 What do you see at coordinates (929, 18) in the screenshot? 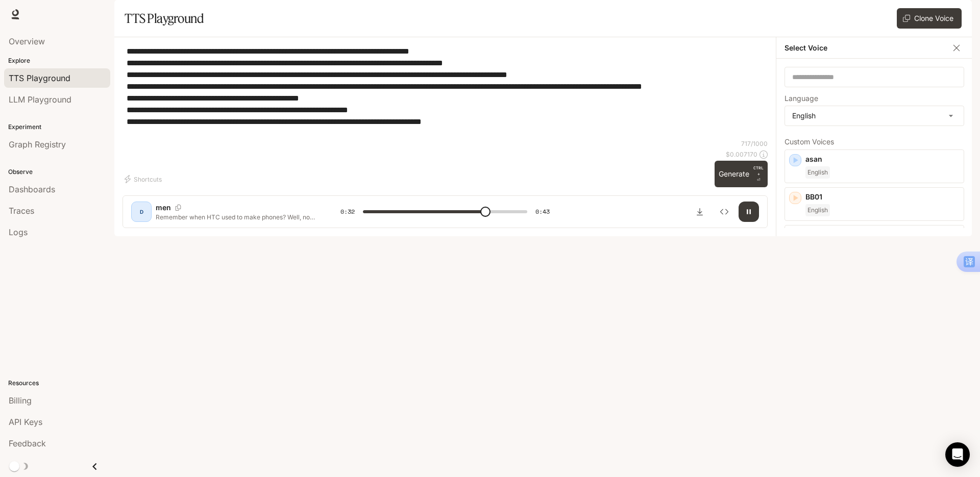
I see `button: Clone Voice` at bounding box center [929, 18].